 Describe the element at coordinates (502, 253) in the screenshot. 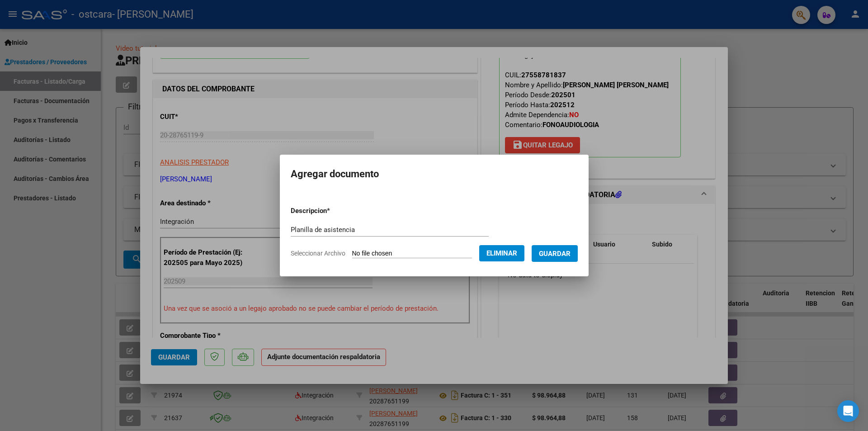

I see `button: Eliminar` at that location.